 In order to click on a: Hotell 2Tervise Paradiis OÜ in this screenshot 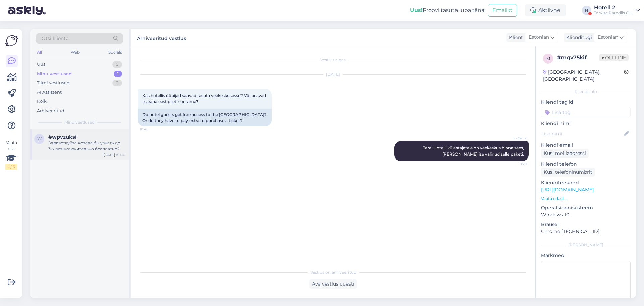, I will do `click(617, 10)`.